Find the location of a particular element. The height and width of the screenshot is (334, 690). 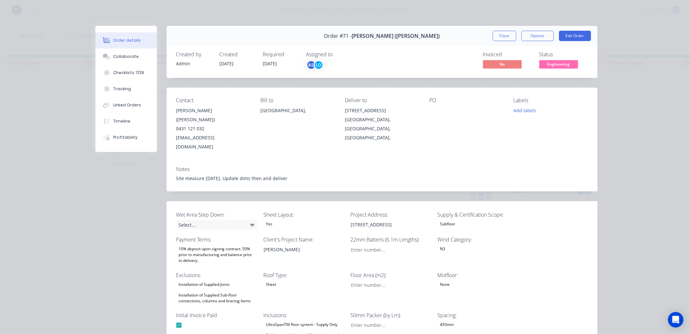

div: Sheet is located at coordinates (271, 285).